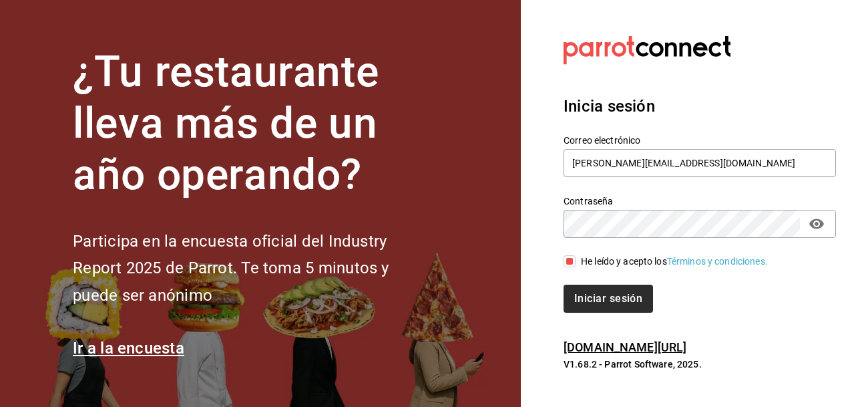 The image size is (868, 407). What do you see at coordinates (700, 106) in the screenshot?
I see `h3: Inicia sesión` at bounding box center [700, 106].